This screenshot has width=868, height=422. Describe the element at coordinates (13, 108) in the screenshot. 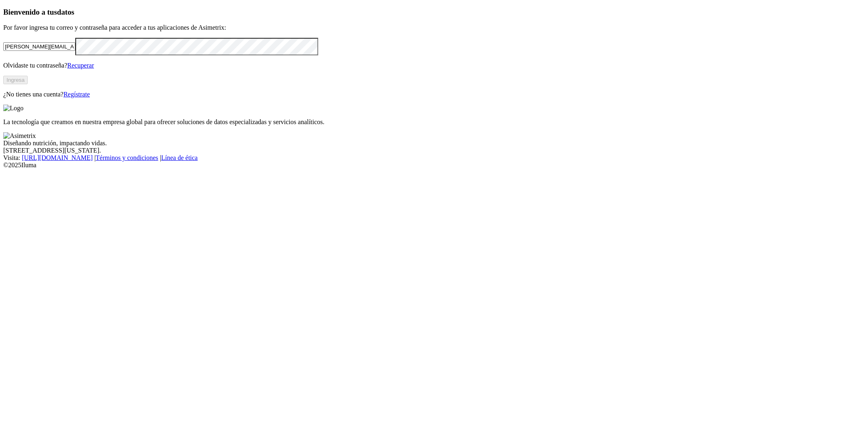

I see `img: Logo` at that location.